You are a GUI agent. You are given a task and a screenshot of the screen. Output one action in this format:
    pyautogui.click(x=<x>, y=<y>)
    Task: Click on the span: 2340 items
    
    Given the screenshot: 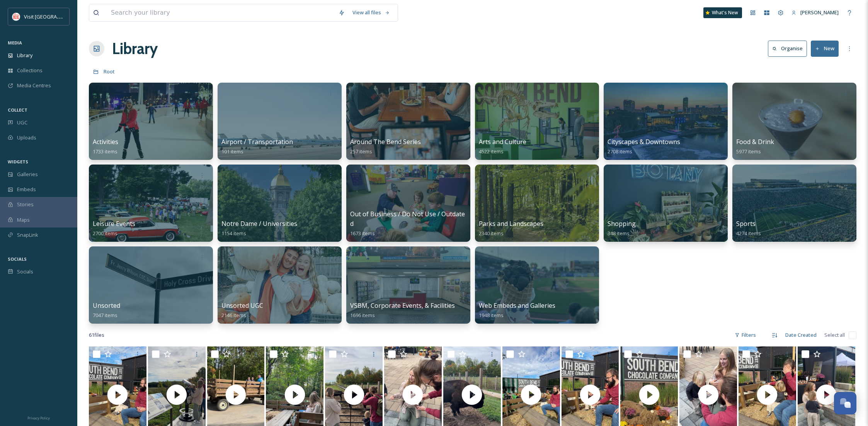 What is the action you would take?
    pyautogui.click(x=491, y=233)
    